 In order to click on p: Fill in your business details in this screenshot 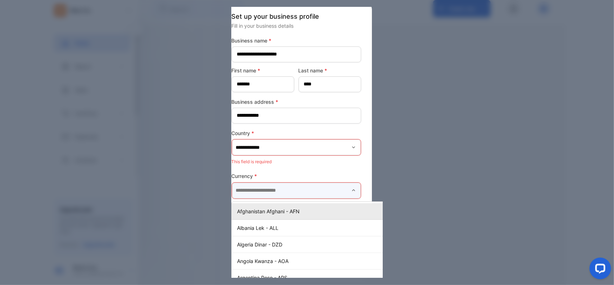, I will do `click(297, 26)`.